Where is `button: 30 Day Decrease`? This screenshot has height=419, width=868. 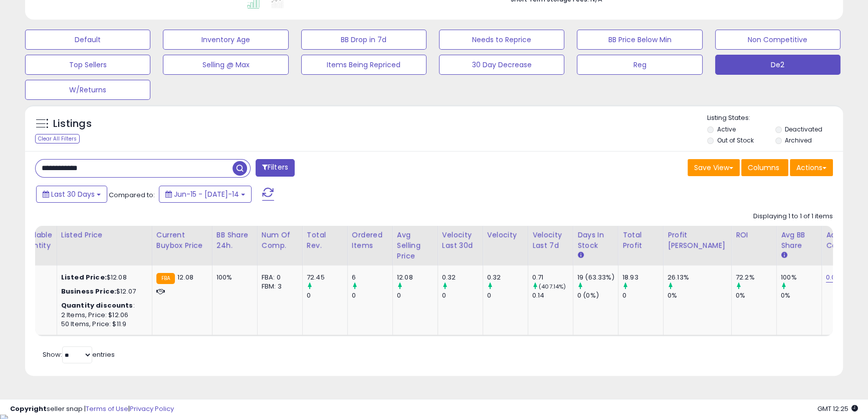
button: 30 Day Decrease is located at coordinates (502, 65).